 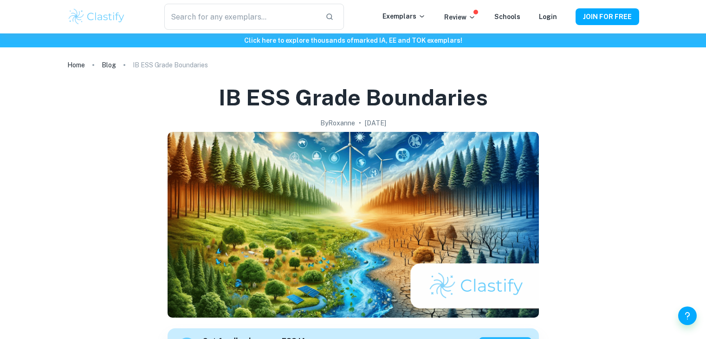 I want to click on p: Review, so click(x=460, y=17).